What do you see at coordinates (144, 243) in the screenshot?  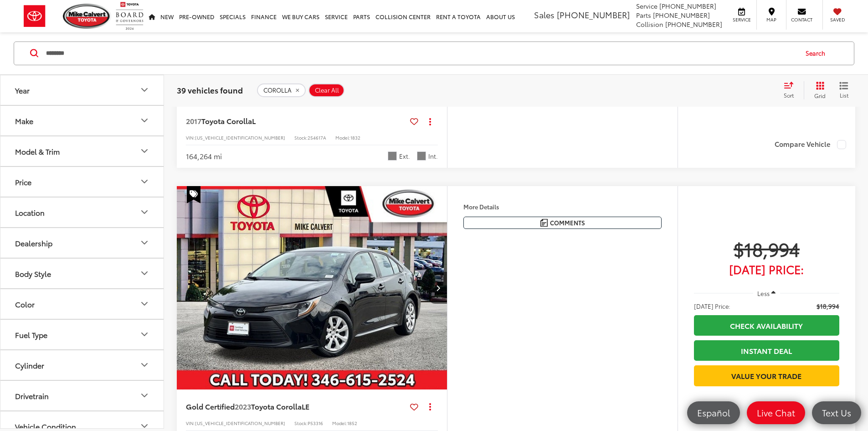 I see `div: Dealership` at bounding box center [144, 243].